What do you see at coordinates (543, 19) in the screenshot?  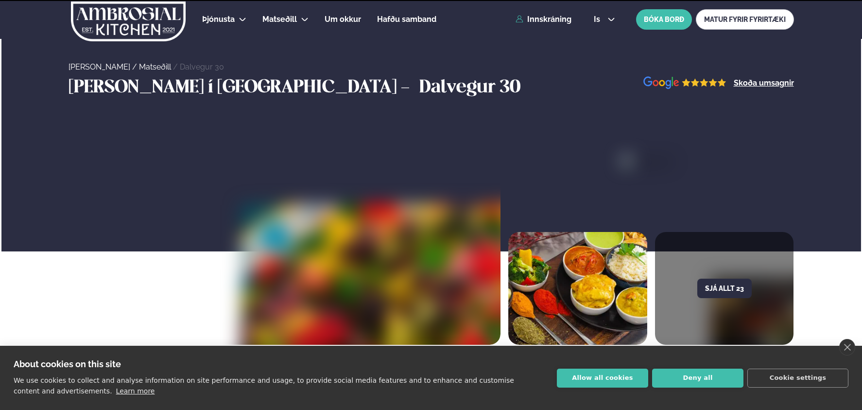 I see `a: Innskráning` at bounding box center [543, 19].